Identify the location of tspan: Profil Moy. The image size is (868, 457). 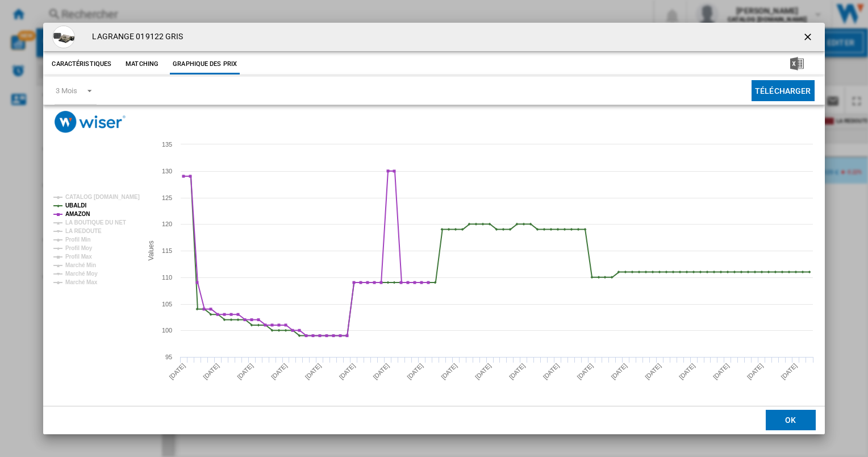
(79, 248).